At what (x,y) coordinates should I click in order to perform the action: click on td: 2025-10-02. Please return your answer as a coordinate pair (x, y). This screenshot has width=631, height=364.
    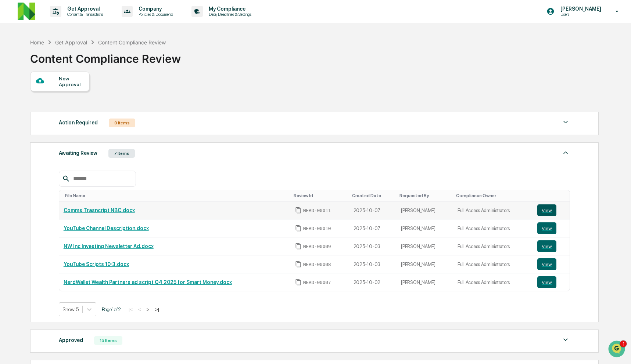
    Looking at the image, I should click on (373, 282).